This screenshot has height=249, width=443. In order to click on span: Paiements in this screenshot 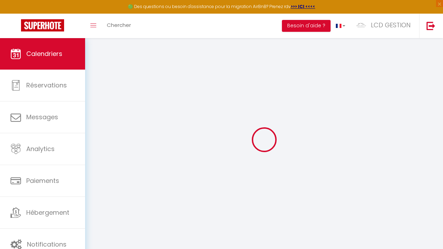, I will do `click(43, 181)`.